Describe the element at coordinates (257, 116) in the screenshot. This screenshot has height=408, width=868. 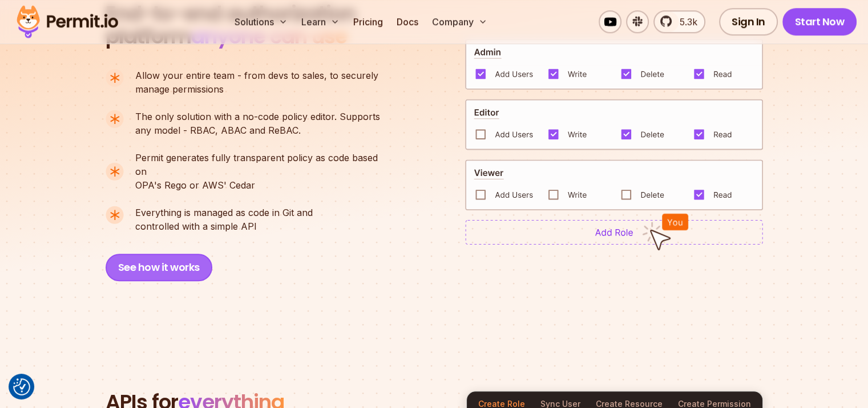
I see `span: The only solution with a no-code policy editor. Supports` at that location.